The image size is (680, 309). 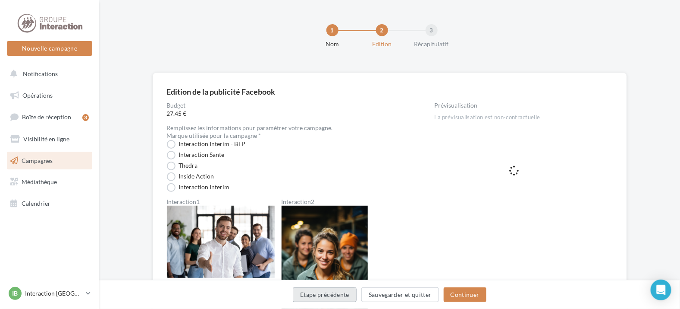 I want to click on label: Interaction Interim - BTP, so click(x=206, y=144).